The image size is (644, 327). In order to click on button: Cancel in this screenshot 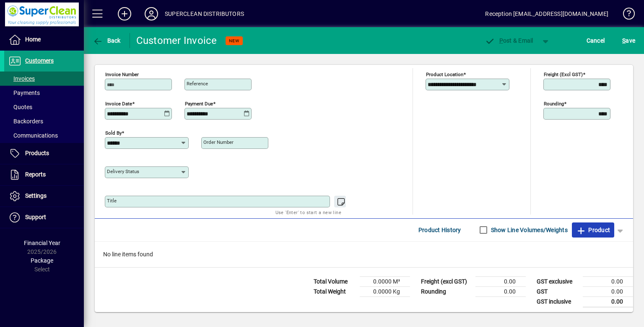, I will do `click(596, 41)`.